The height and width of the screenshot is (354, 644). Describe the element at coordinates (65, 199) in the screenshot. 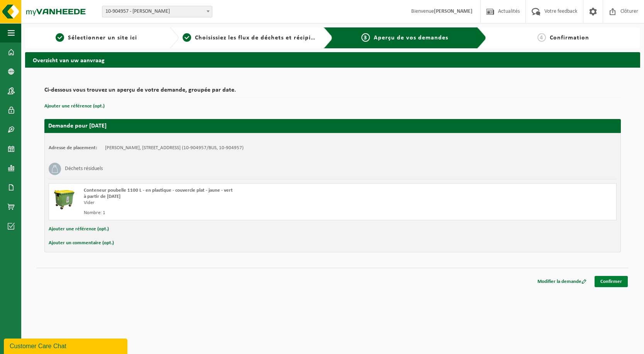

I see `img: WB-1100-HPE-GN-50.png` at that location.